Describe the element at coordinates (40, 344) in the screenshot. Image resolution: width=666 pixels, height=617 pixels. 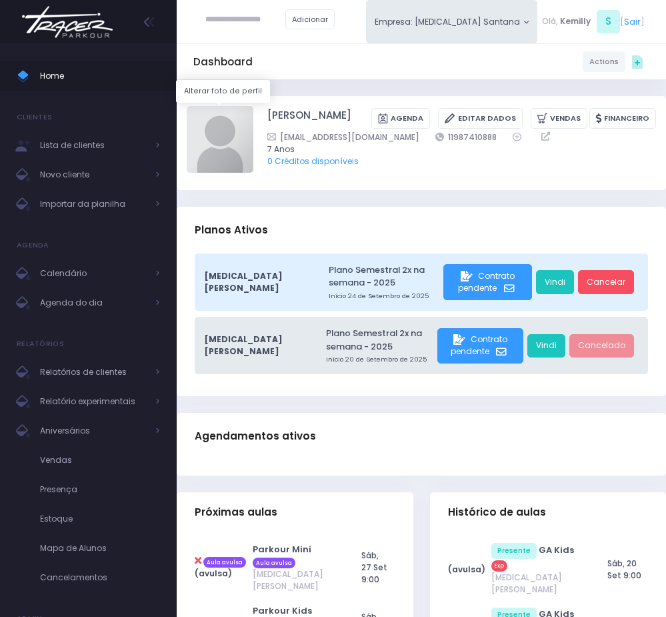
I see `h4: Relatórios` at that location.